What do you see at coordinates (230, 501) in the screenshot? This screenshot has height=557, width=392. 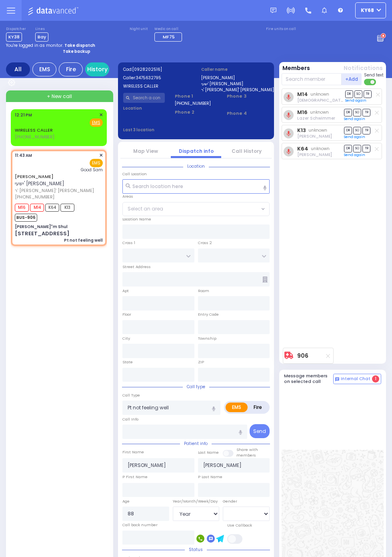 I see `label: Gender` at bounding box center [230, 501].